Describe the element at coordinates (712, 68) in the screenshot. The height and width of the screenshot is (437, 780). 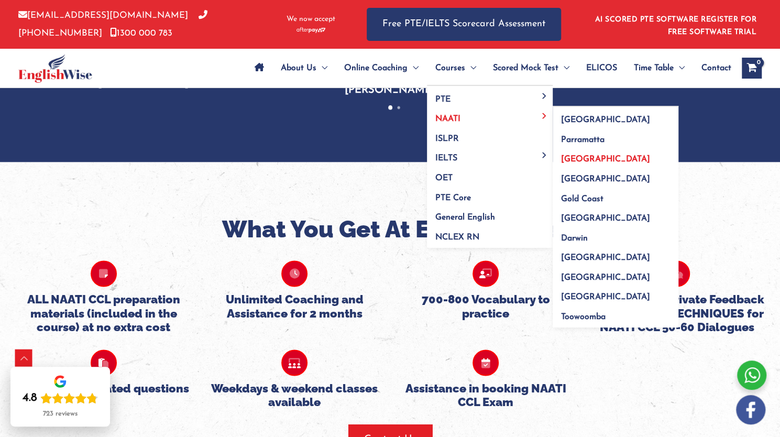
I see `a: Contact` at that location.